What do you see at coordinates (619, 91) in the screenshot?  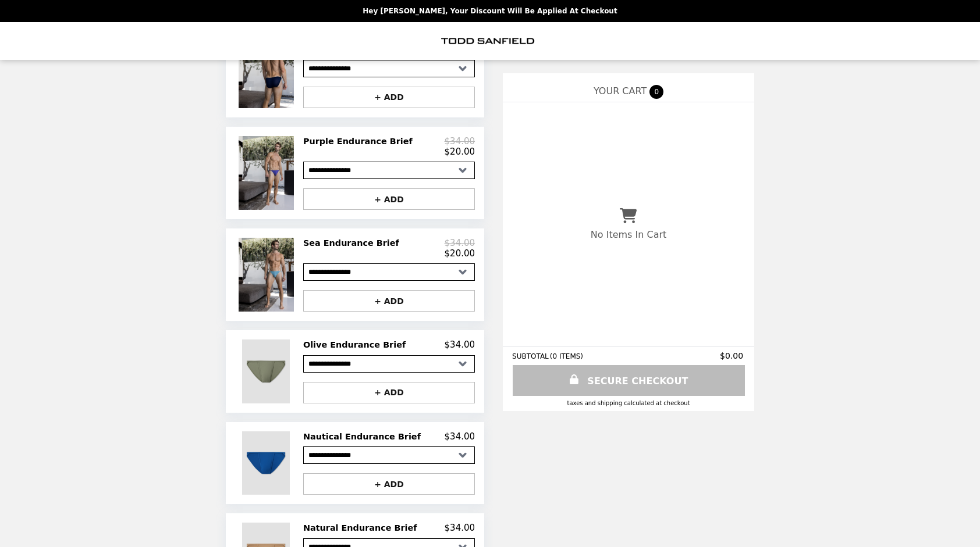 I see `span: YOUR CART` at bounding box center [619, 91].